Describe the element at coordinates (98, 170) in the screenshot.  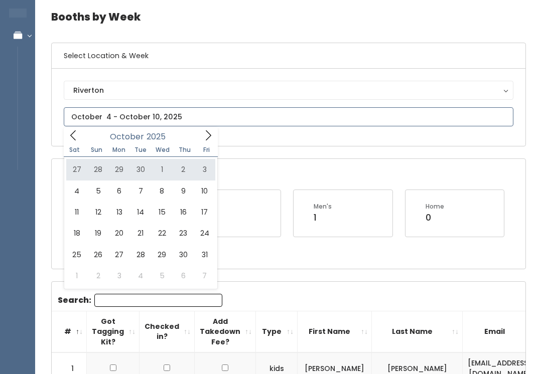
I see `span: September 28, 2025` at that location.